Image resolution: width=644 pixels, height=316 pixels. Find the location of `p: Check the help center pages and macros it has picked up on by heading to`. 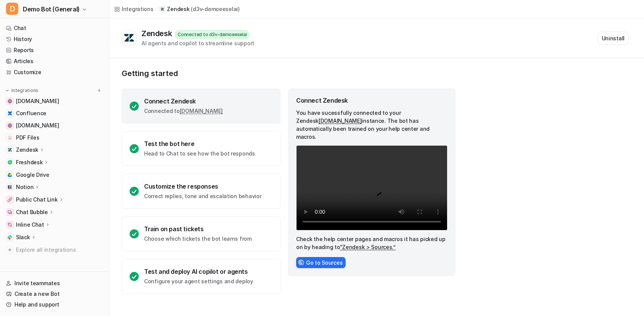

p: Check the help center pages and macros it has picked up on by heading to is located at coordinates (372, 243).